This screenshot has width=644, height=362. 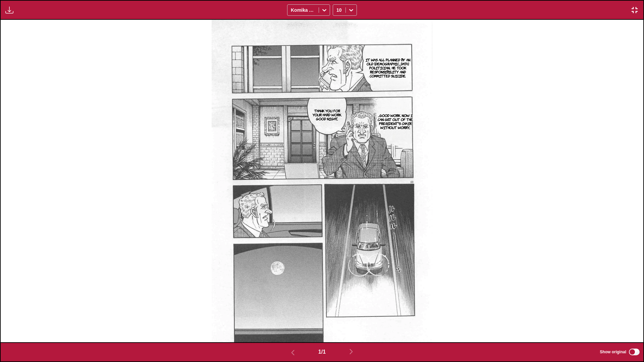 I want to click on span: 1 / 1, so click(x=322, y=352).